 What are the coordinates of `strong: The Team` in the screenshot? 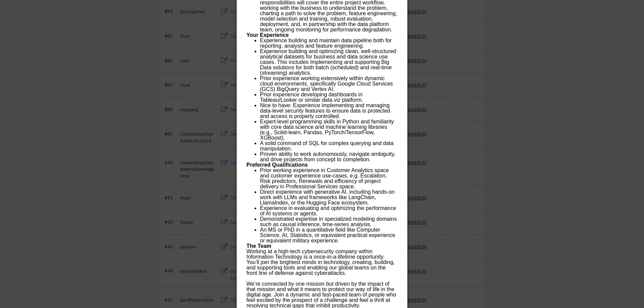 It's located at (259, 246).